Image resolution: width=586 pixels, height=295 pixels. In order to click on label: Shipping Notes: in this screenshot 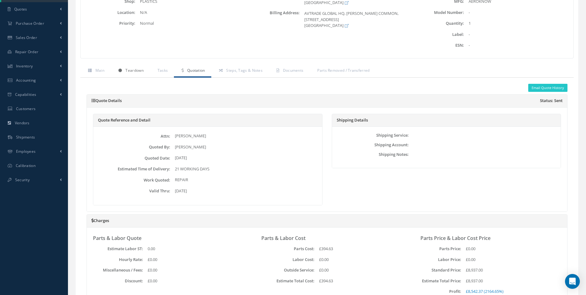, I will do `click(372, 154)`.